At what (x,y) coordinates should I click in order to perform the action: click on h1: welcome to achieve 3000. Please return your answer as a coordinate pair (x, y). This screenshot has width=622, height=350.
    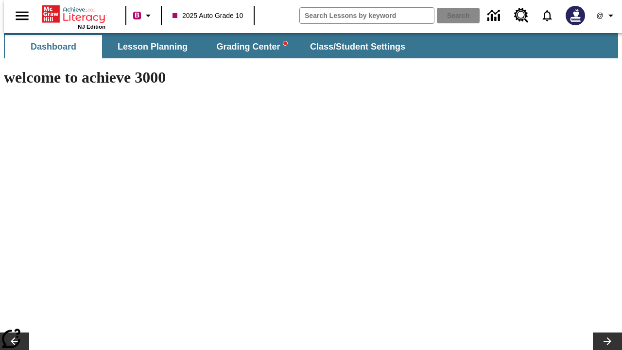
    Looking at the image, I should click on (214, 77).